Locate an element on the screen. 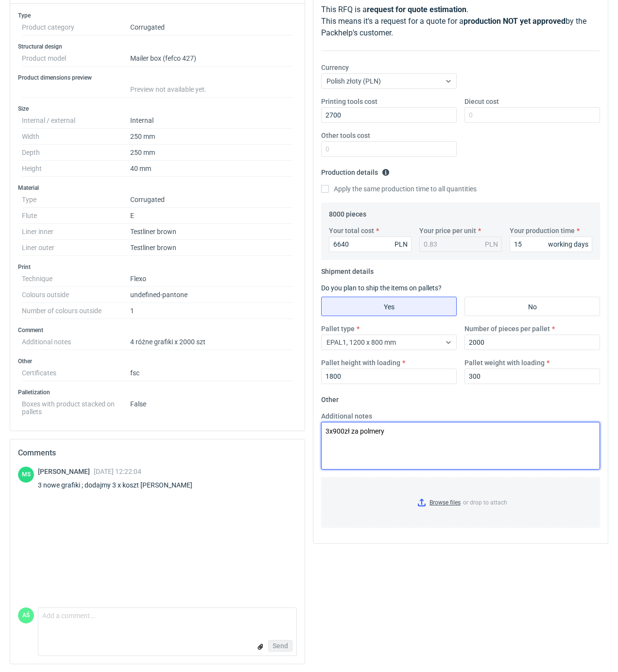 Image resolution: width=618 pixels, height=672 pixels. dd: undefined-pantone is located at coordinates (211, 295).